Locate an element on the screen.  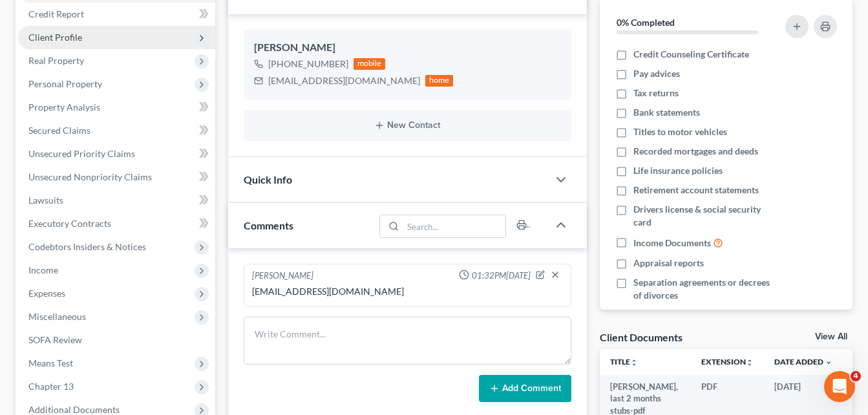
a: SOFA Review is located at coordinates (116, 340).